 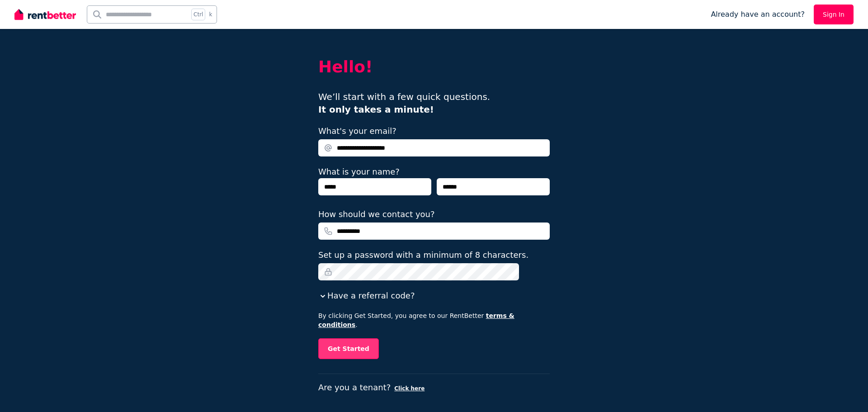 I want to click on button: Get Started, so click(x=349, y=349).